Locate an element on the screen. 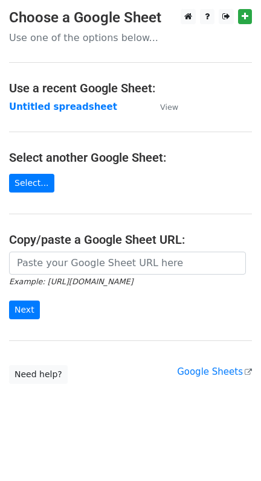 The image size is (261, 481). h4: Select another Google Sheet: is located at coordinates (130, 157).